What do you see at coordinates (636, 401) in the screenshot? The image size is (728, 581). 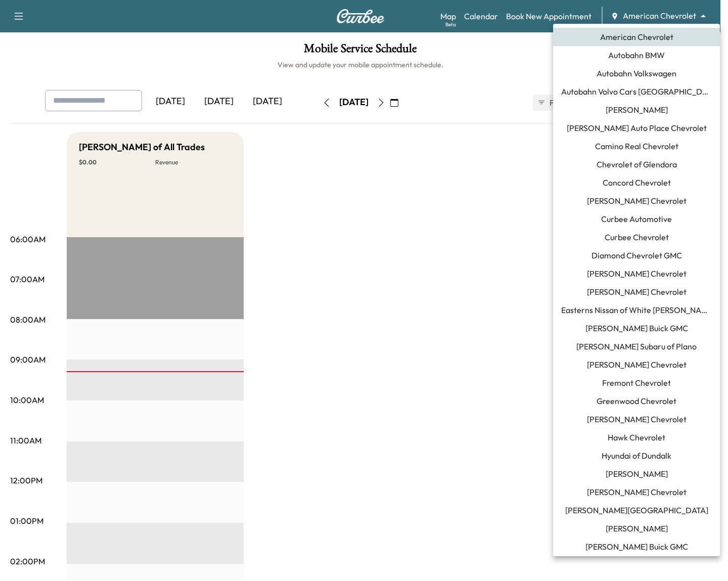 I see `span: Greenwood Chevrolet` at bounding box center [636, 401].